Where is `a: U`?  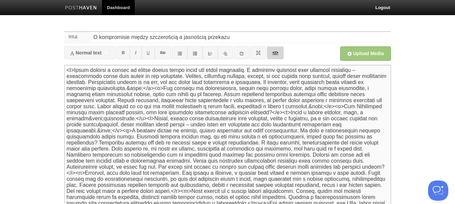
a: U is located at coordinates (148, 53).